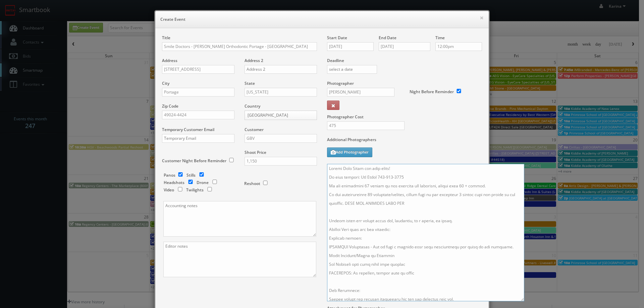  Describe the element at coordinates (404, 117) in the screenshot. I see `label: Photographer Cost` at that location.